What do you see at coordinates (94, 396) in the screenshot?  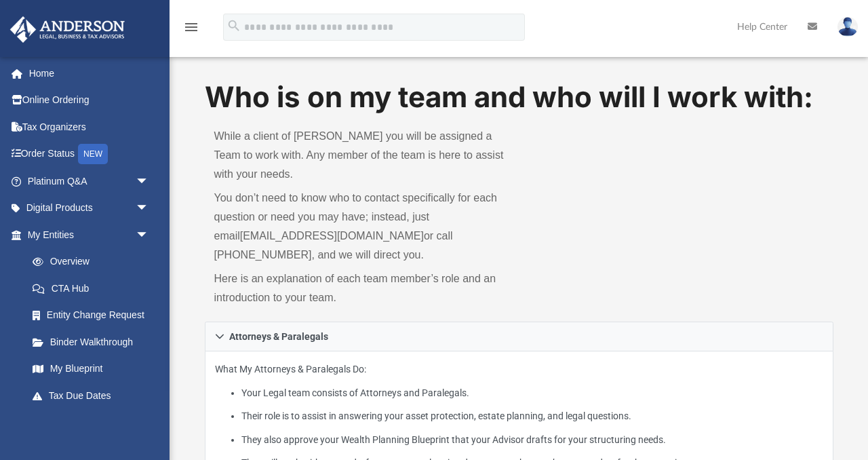 I see `a: Tax Due Dates` at bounding box center [94, 396].